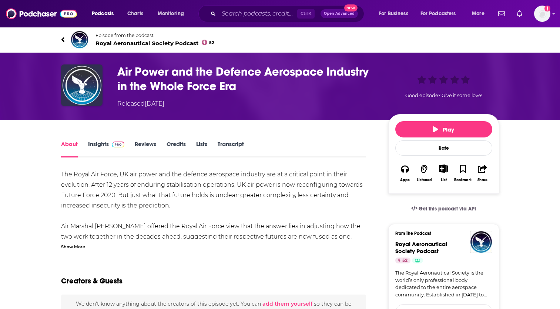 This screenshot has width=560, height=309. I want to click on span: Episode from the podcast, so click(155, 35).